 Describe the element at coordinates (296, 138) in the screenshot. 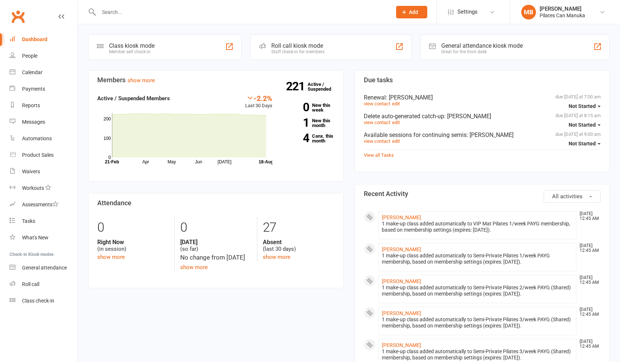

I see `strong: 4` at that location.